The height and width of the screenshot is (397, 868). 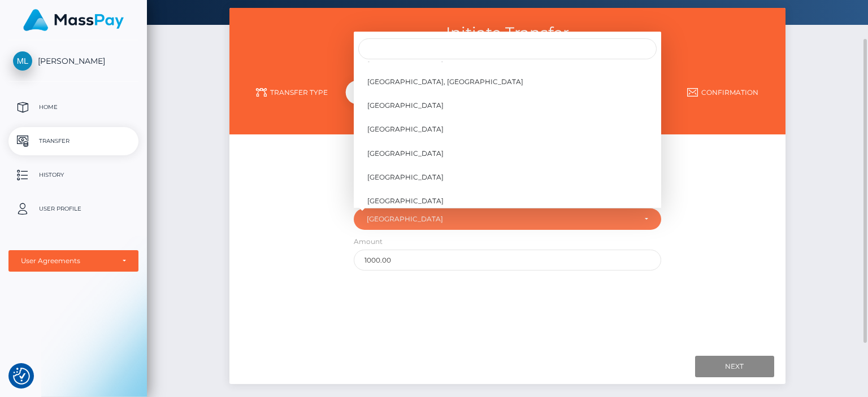 I want to click on button: Italy, so click(x=508, y=219).